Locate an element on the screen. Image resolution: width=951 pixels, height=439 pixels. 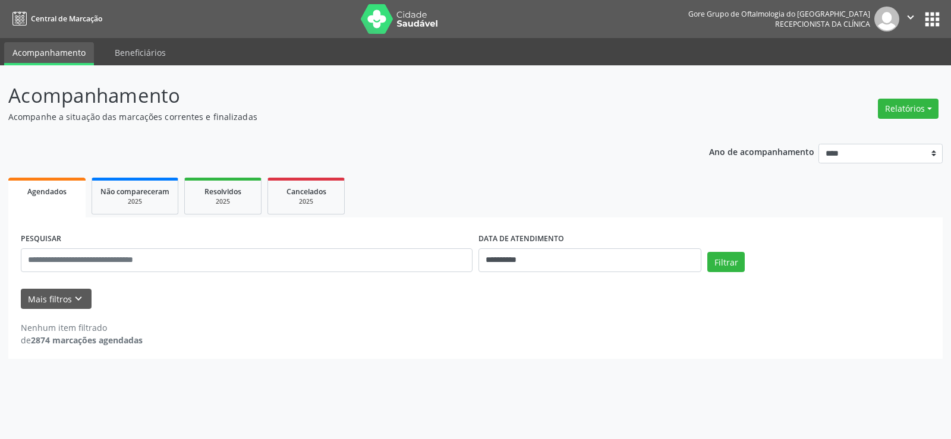
p: Acompanhe a situação das marcações correntes e finalizadas is located at coordinates (335, 116).